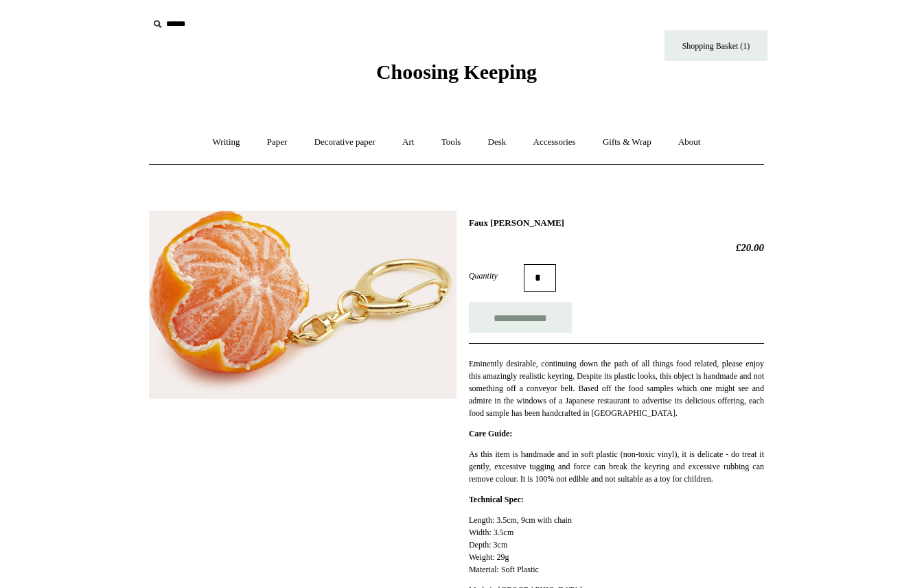  I want to click on strong: Technical Spec:, so click(496, 500).